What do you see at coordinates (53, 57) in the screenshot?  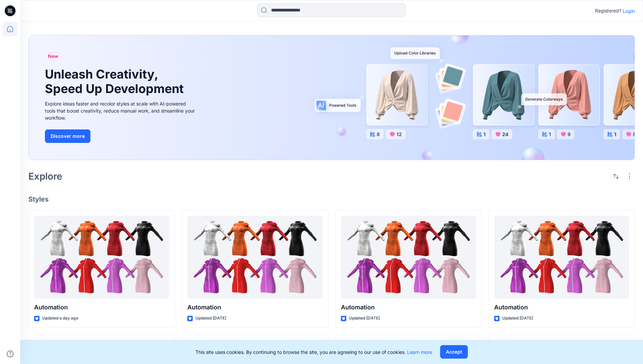 I see `span: New` at bounding box center [53, 57].